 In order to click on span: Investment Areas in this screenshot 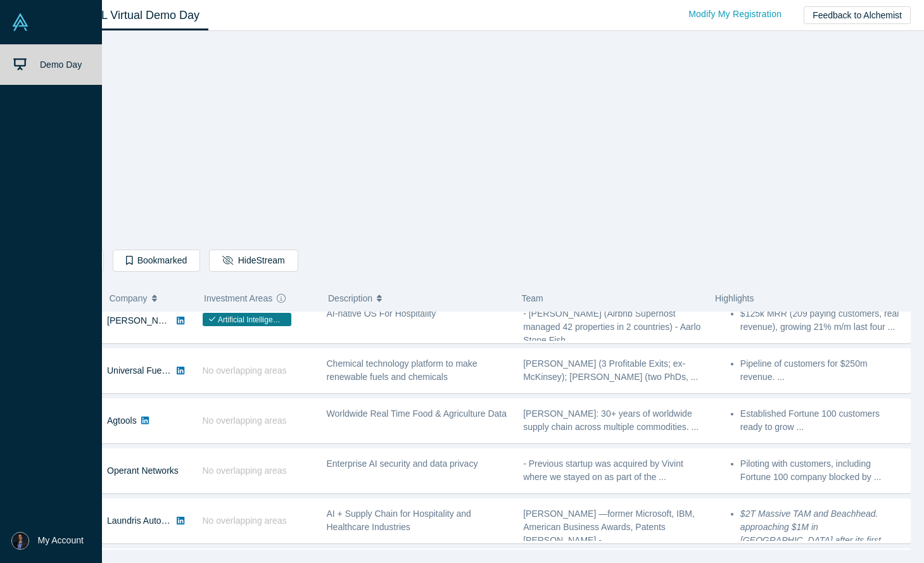, I will do `click(238, 298)`.